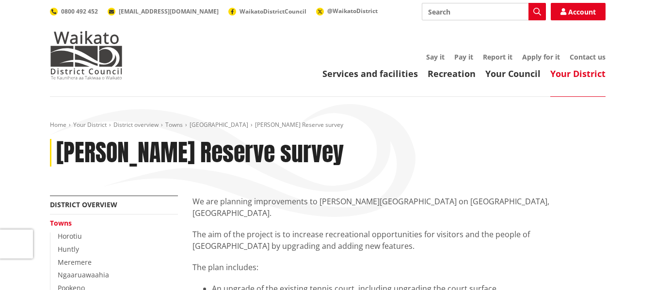 The image size is (655, 290). What do you see at coordinates (328, 125) in the screenshot?
I see `nav: breadcrumb` at bounding box center [328, 125].